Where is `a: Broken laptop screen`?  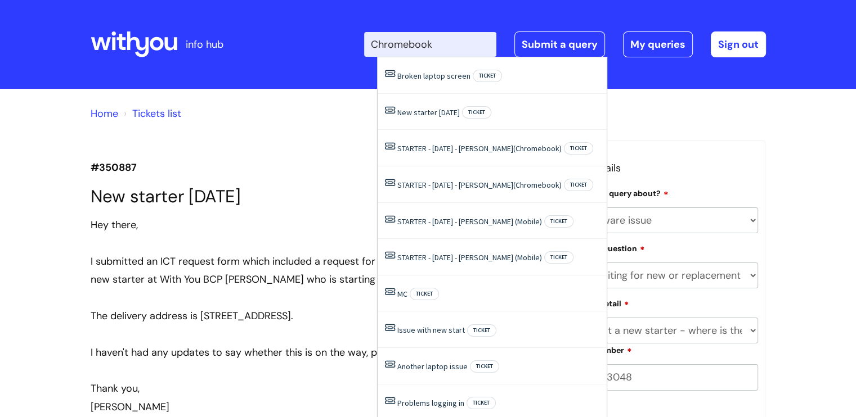
a: Broken laptop screen is located at coordinates (434, 76).